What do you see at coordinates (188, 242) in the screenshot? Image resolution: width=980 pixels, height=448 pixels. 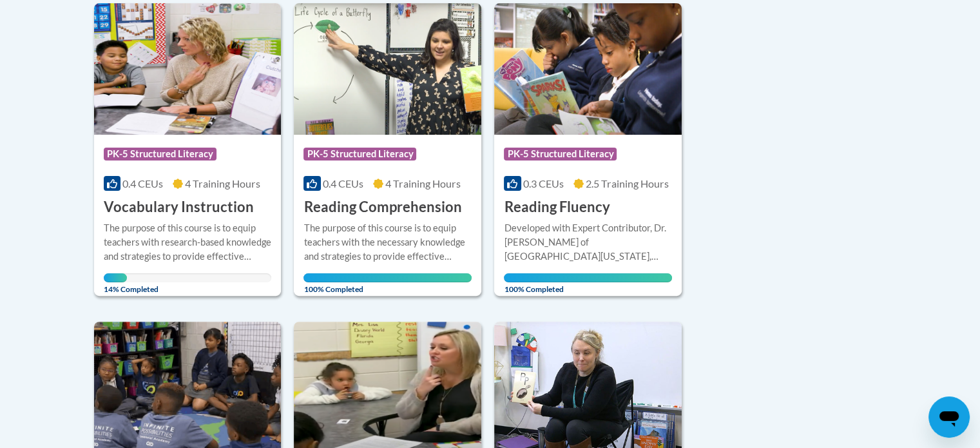 I see `div: The purpose of this course is to equip teachers with research-based knowledge and strategies to p...` at bounding box center [188, 242].